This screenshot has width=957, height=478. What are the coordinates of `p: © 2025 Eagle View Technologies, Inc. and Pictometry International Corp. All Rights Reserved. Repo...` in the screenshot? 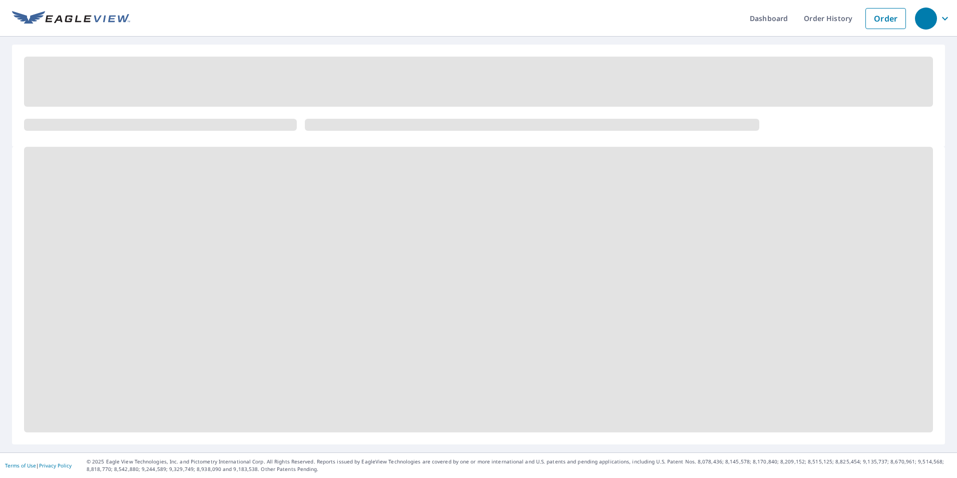 It's located at (519, 465).